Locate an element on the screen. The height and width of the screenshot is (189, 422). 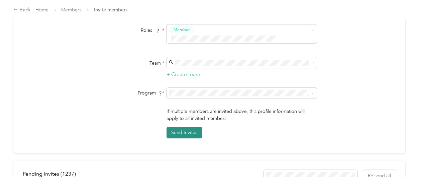
span: Pending invites is located at coordinates (49, 173).